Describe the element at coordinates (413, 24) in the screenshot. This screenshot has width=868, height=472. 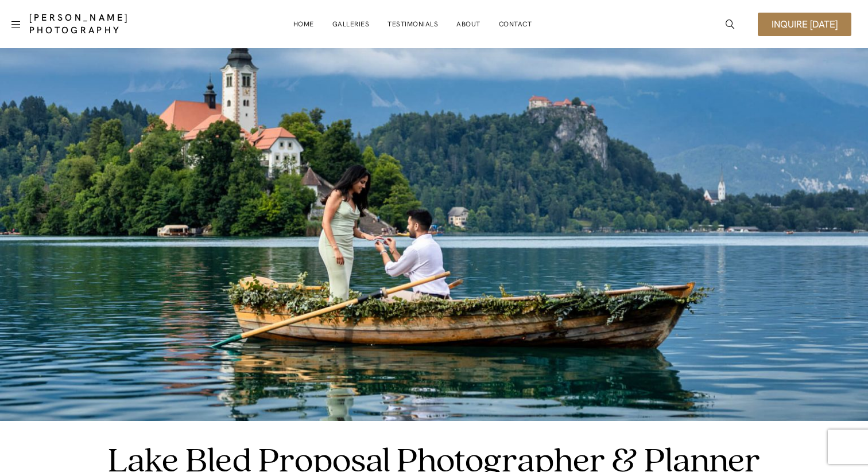
I see `a: Testimonials` at that location.